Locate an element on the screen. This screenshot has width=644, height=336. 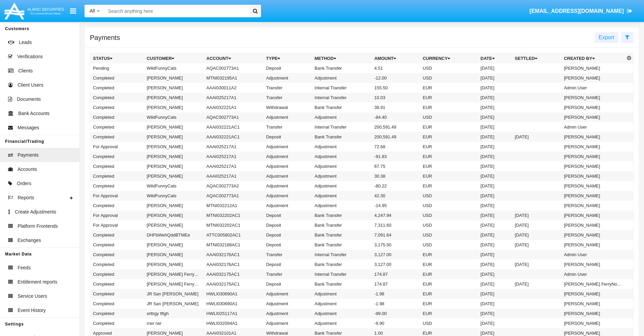
h5: Payments is located at coordinates (105, 37).